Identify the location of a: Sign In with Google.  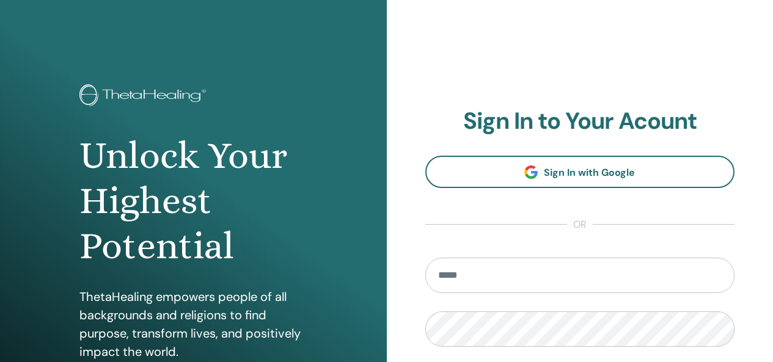
(580, 172).